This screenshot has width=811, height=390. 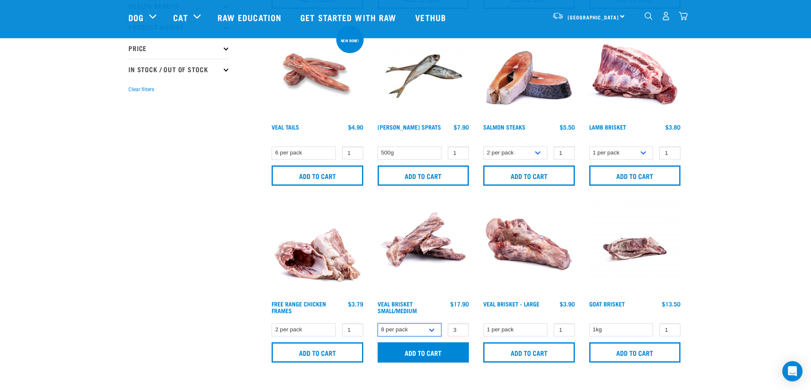 I want to click on a: Lamb Brisket, so click(x=607, y=127).